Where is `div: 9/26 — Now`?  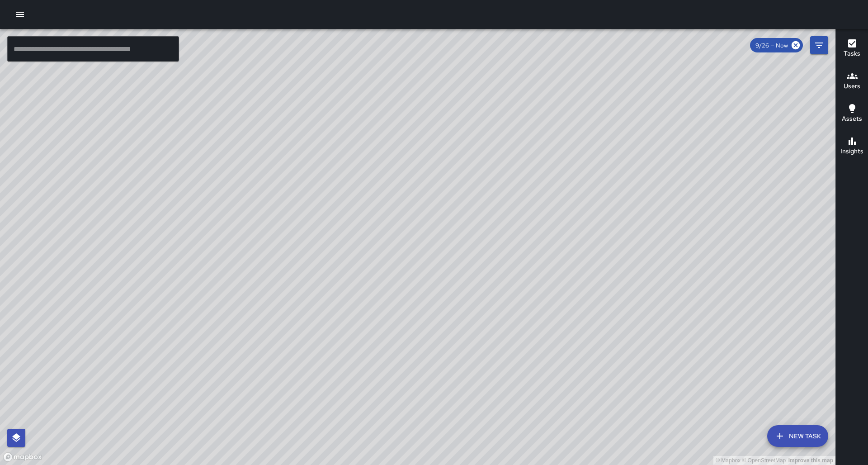
div: 9/26 — Now is located at coordinates (776, 45).